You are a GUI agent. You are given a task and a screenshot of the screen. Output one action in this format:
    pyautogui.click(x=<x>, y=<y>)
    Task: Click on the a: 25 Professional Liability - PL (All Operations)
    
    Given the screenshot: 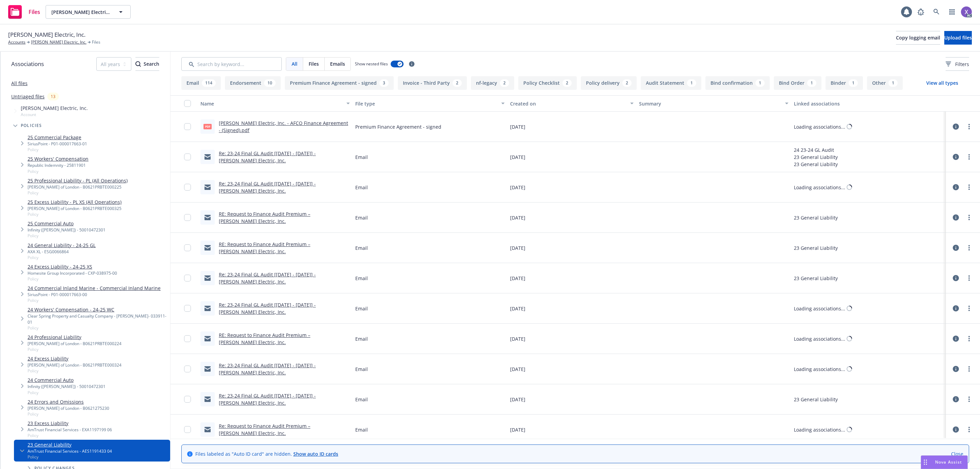 What is the action you would take?
    pyautogui.click(x=77, y=180)
    